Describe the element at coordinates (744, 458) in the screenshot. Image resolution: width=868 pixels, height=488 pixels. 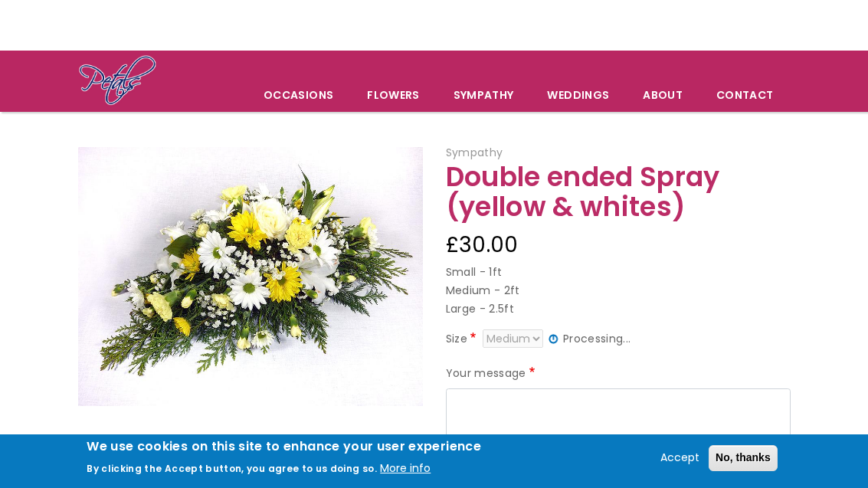
I see `button: No, thanks` at that location.